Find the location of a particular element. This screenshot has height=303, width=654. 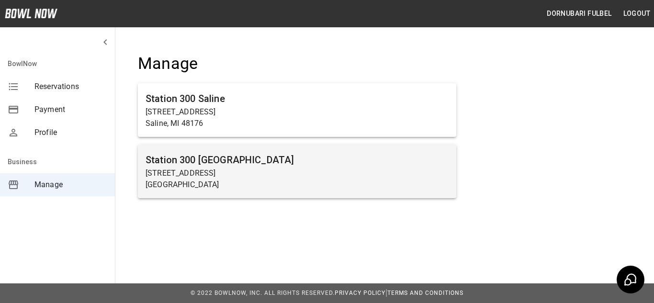

button: Logout is located at coordinates (637, 13).